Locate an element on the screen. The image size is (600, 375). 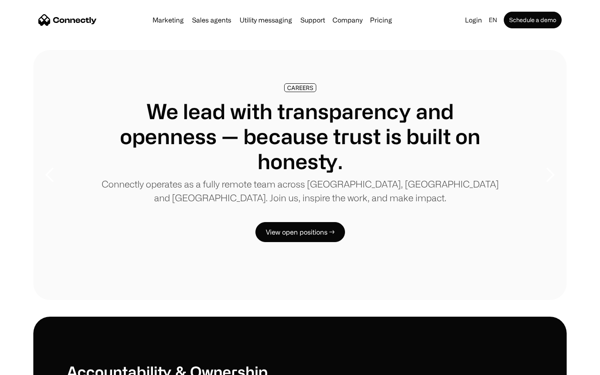
a: Support is located at coordinates (313, 20).